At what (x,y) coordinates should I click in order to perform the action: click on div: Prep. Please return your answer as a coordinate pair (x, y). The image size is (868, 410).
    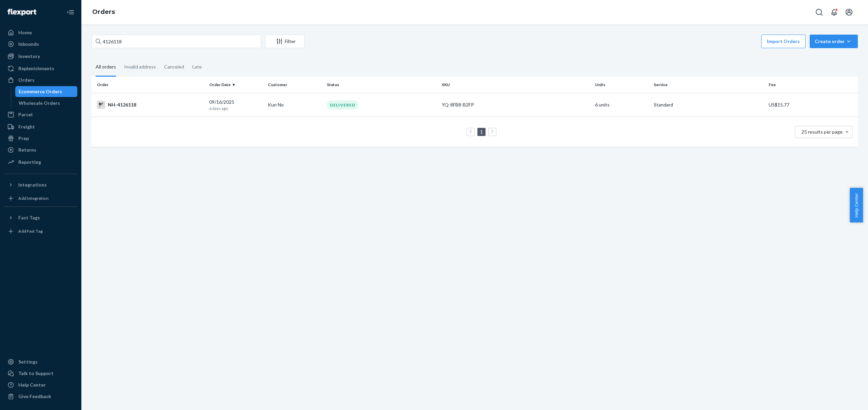
    Looking at the image, I should click on (24, 138).